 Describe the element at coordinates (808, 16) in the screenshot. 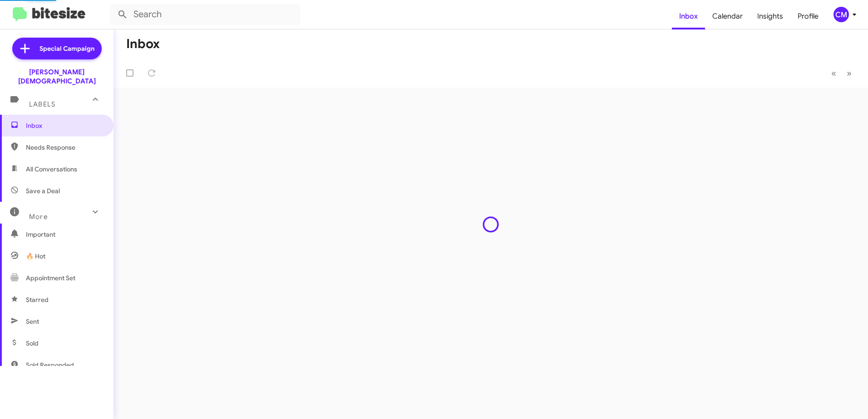

I see `a: Profile` at that location.